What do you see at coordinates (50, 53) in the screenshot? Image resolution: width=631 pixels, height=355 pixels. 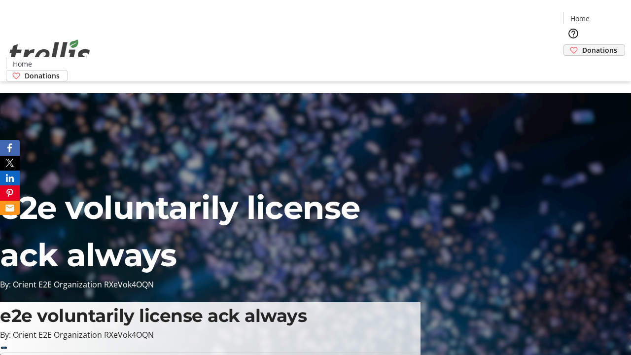 I see `img: Orient E2E Organization RXeVok4OQN's Logo` at bounding box center [50, 53].